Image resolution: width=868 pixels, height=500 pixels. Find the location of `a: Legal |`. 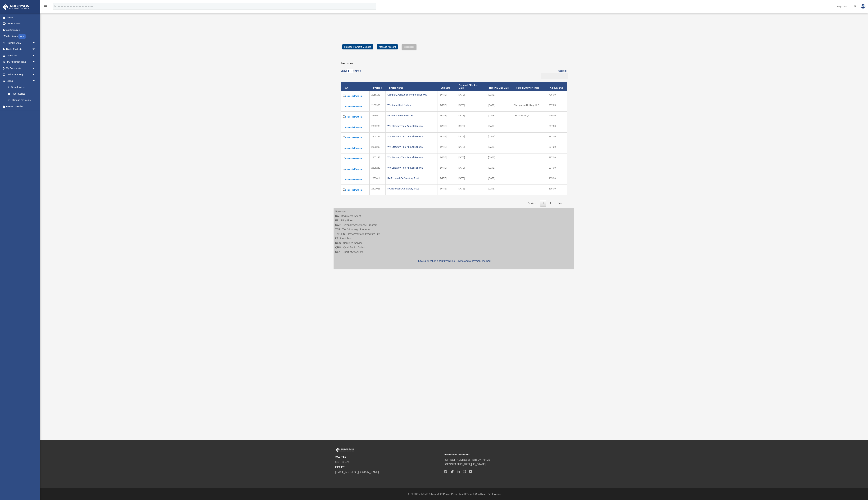

a: Legal | is located at coordinates (462, 494).